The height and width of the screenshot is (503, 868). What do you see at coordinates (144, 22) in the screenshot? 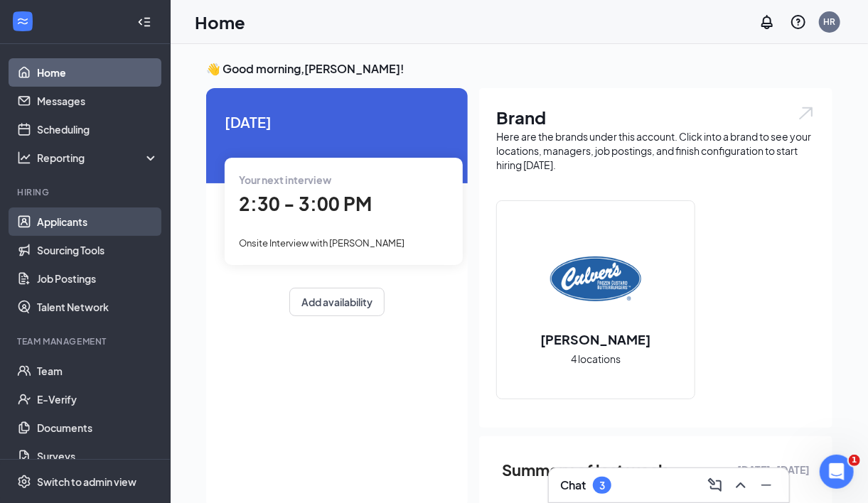
I see `svg: Collapse` at bounding box center [144, 22].